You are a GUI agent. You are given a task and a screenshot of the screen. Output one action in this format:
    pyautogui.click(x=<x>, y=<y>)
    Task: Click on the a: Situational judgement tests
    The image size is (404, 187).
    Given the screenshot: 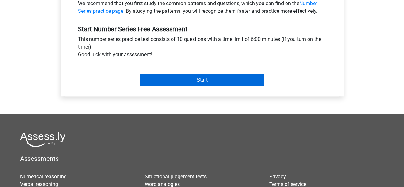 What is the action you would take?
    pyautogui.click(x=176, y=176)
    